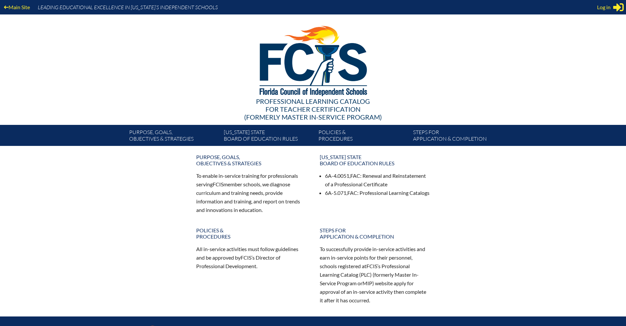  I want to click on li: 6A-4.0051, : Renewal and Reinstatement of a Professional Certificate, so click(377, 180).